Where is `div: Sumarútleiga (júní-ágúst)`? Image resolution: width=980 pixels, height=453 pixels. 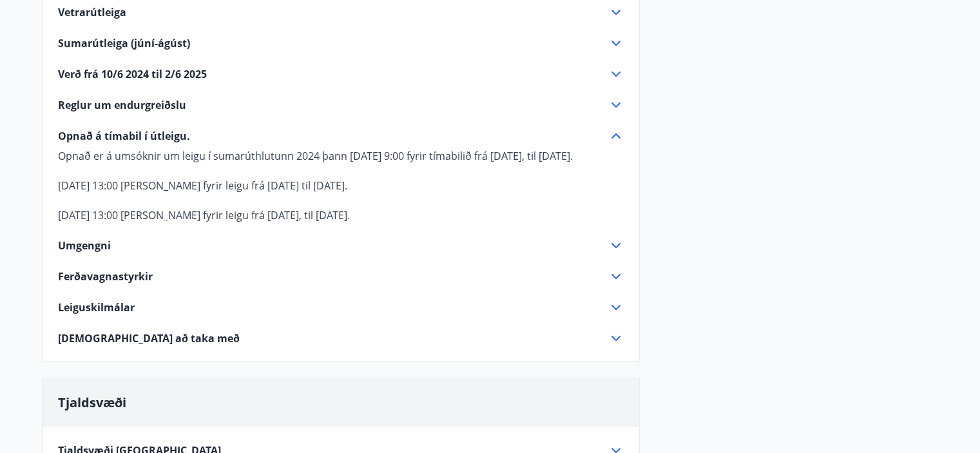
div: Sumarútleiga (júní-ágúst) is located at coordinates (341, 43).